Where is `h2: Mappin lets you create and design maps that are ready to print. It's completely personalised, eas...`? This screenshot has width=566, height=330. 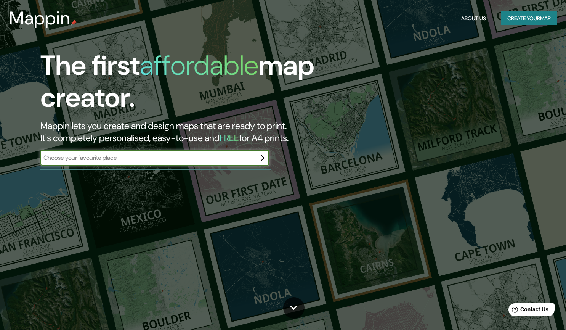 h2: Mappin lets you create and design maps that are ready to print. It's completely personalised, eas... is located at coordinates (182, 132).